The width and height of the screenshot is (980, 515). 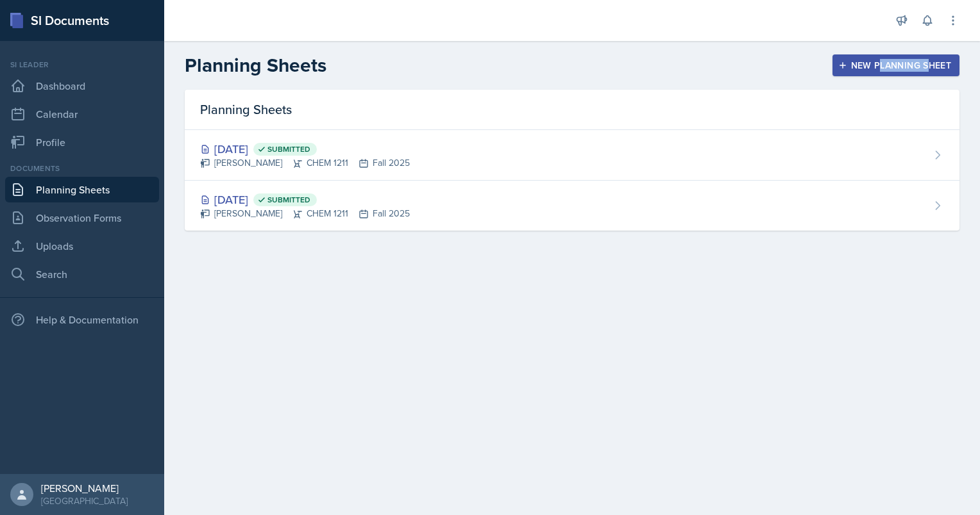 What do you see at coordinates (82, 274) in the screenshot?
I see `a: Search` at bounding box center [82, 274].